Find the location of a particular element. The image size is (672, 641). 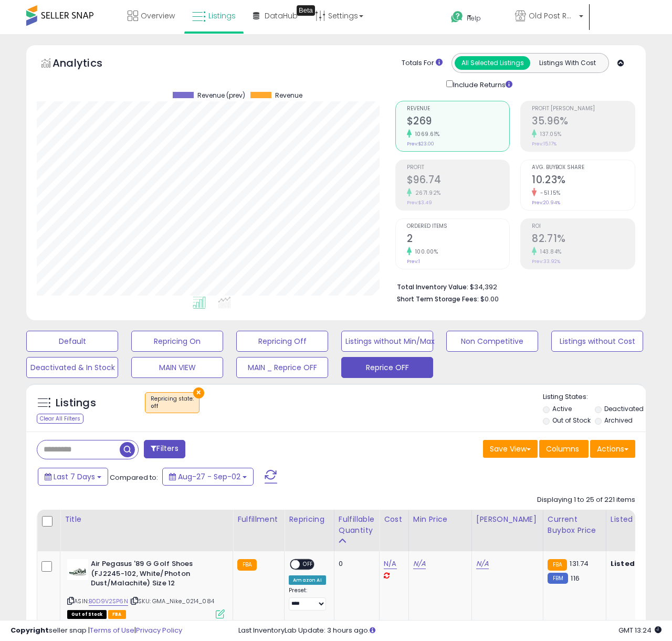

span: DataHub is located at coordinates (281, 16).